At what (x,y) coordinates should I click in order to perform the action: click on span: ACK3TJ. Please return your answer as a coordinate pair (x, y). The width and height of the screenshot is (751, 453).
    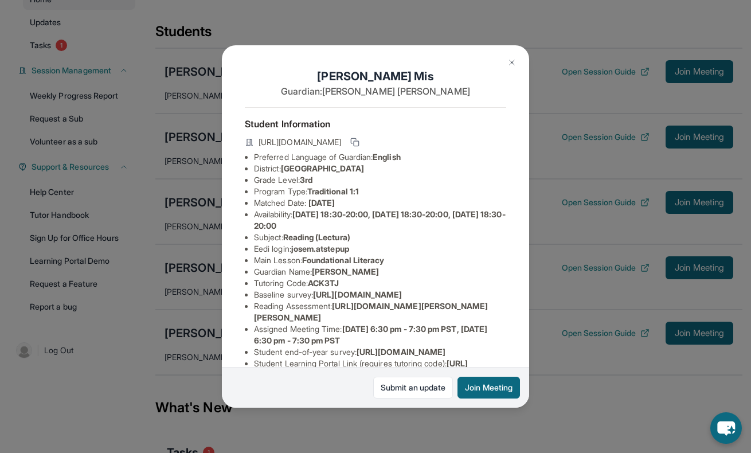
    Looking at the image, I should click on (323, 282).